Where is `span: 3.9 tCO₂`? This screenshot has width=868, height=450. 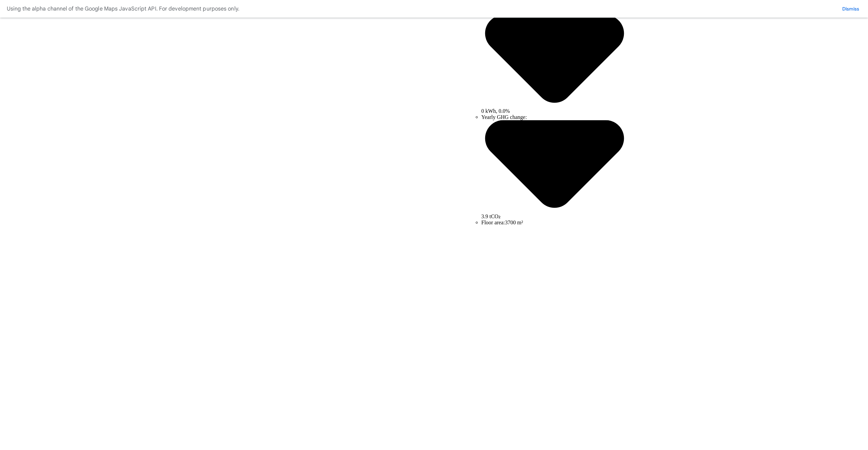 span: 3.9 tCO₂ is located at coordinates (554, 213).